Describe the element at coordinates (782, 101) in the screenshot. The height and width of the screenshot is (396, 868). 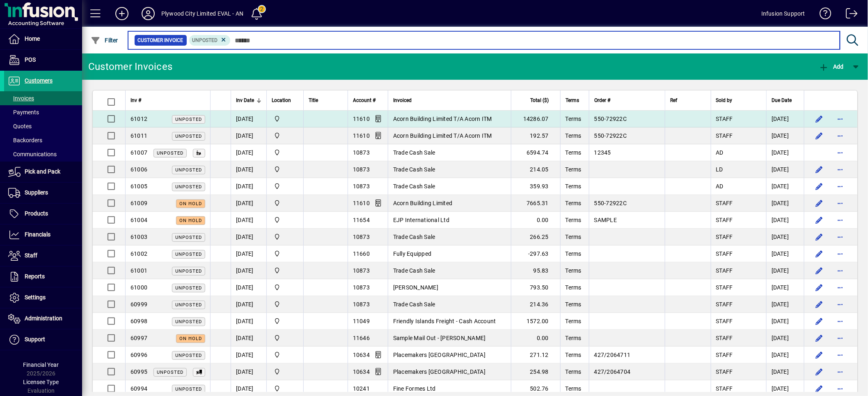
I see `span: Due Date` at that location.